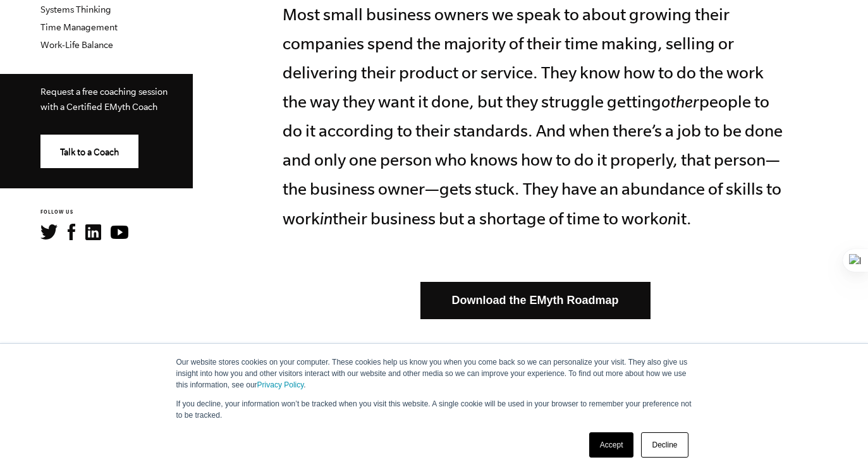  Describe the element at coordinates (77, 45) in the screenshot. I see `a: Work-Life Balance` at that location.